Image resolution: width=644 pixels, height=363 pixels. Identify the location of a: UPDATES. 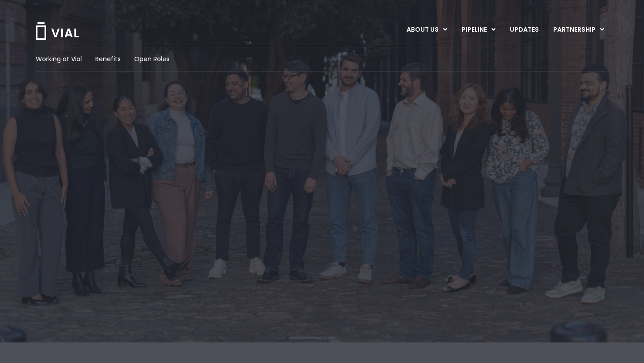
(524, 30).